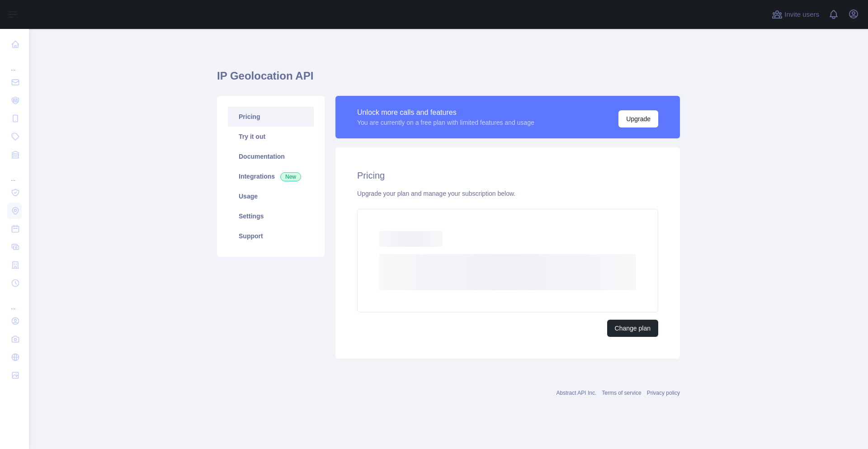  I want to click on a: Terms of service, so click(621, 393).